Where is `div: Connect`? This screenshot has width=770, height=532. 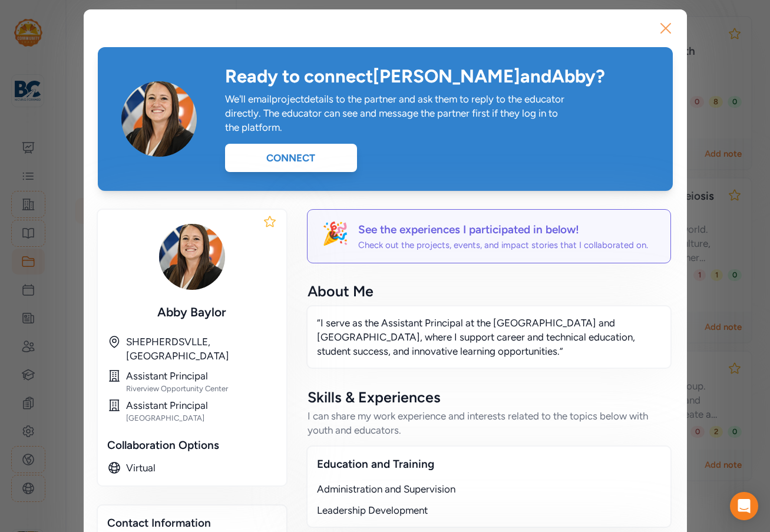
div: Connect is located at coordinates (291, 158).